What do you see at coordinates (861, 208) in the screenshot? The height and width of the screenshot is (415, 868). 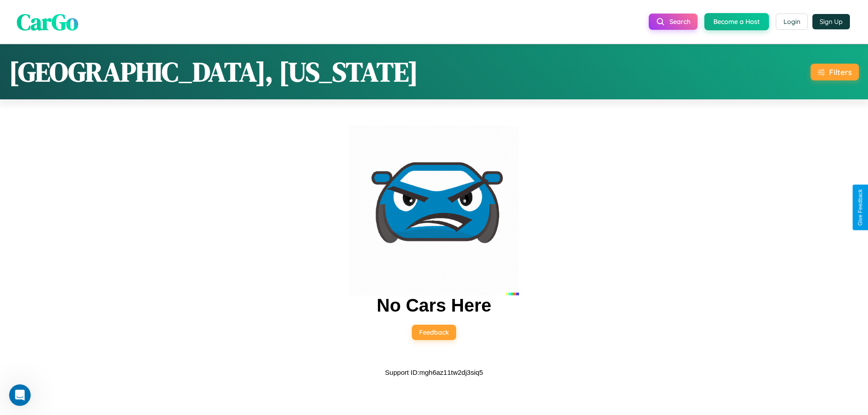 I see `div: Give Feedback` at bounding box center [861, 208].